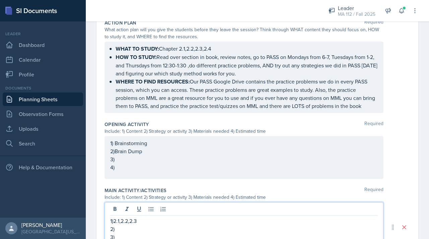  Describe the element at coordinates (43, 99) in the screenshot. I see `a: Planning Sheets` at that location.